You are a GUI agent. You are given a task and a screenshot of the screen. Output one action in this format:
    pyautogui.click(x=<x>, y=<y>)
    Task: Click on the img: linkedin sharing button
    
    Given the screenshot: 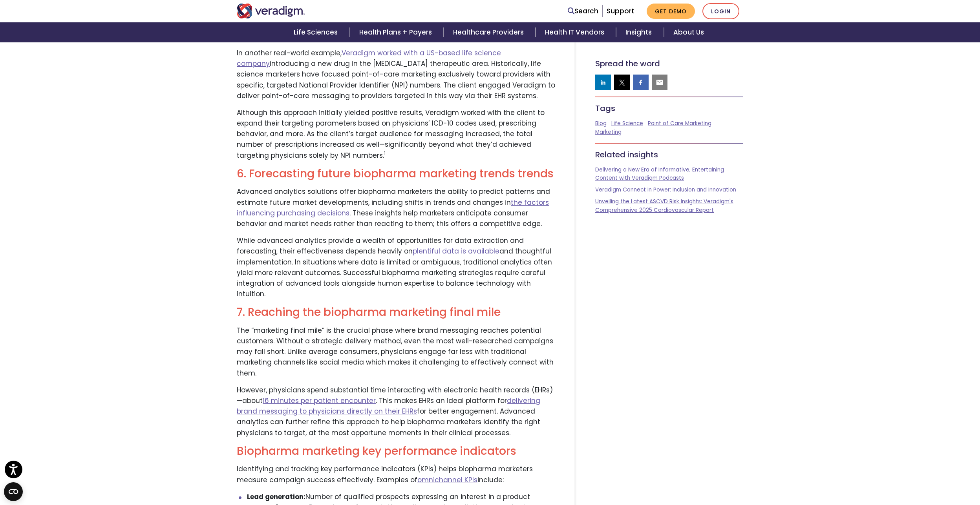 What is the action you would take?
    pyautogui.click(x=603, y=82)
    